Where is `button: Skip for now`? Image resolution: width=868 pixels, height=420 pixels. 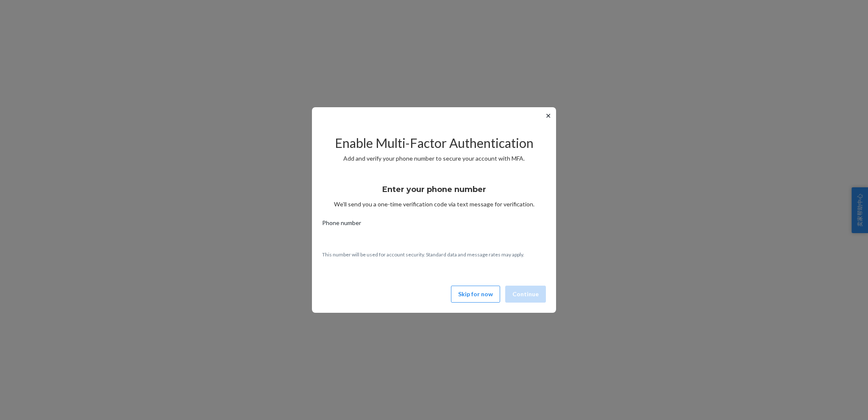
button: Skip for now is located at coordinates (476, 294).